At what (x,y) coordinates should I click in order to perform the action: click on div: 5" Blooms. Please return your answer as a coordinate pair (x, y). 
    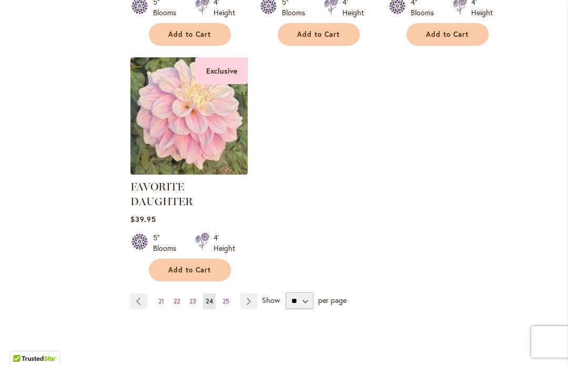
    Looking at the image, I should click on (168, 243).